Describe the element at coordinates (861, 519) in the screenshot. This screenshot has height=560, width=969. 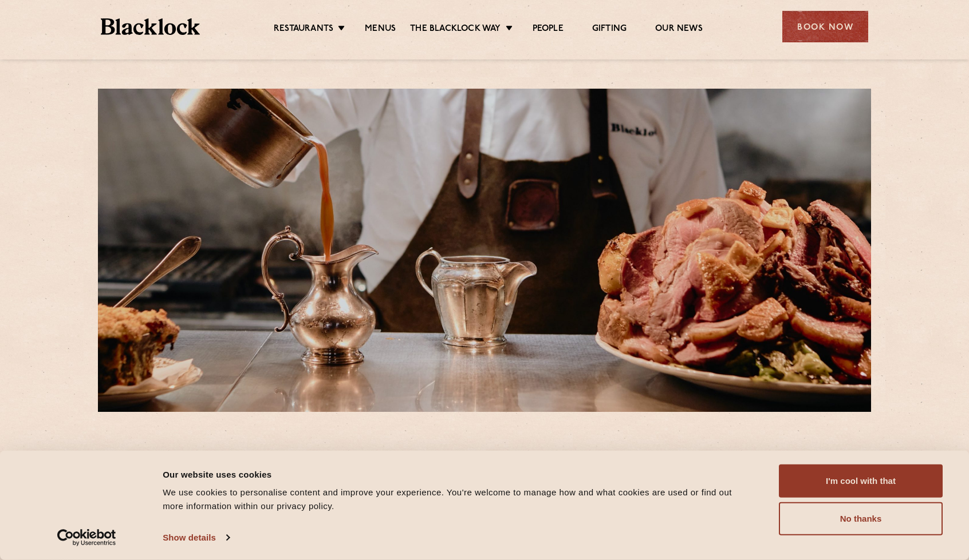
I see `button: No thanks` at that location.